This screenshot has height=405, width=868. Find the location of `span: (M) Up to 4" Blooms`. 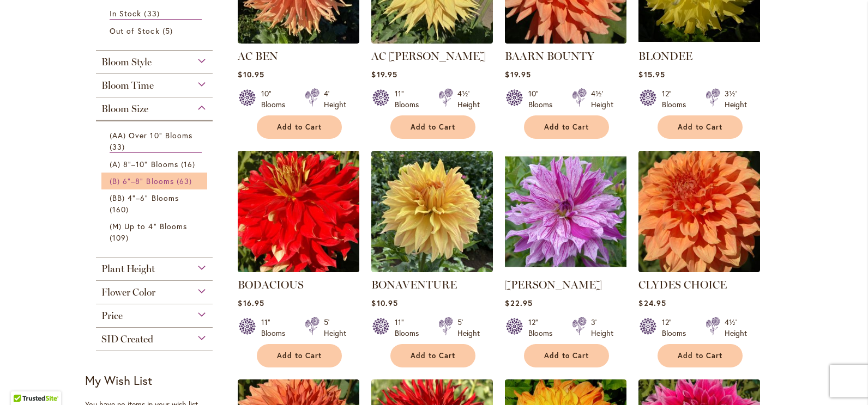

span: (M) Up to 4" Blooms is located at coordinates (148, 226).